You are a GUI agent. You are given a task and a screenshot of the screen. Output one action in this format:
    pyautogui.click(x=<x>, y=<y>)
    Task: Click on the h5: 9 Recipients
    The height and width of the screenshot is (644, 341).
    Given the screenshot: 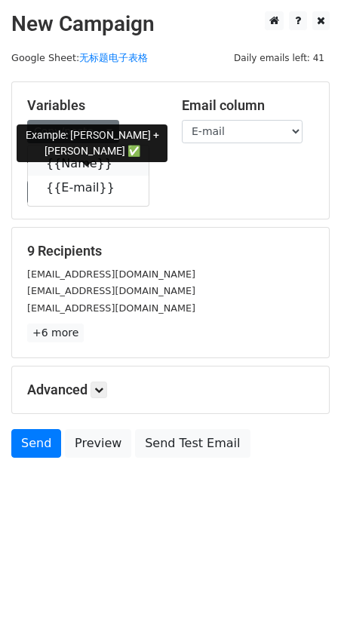 What is the action you would take?
    pyautogui.click(x=171, y=251)
    